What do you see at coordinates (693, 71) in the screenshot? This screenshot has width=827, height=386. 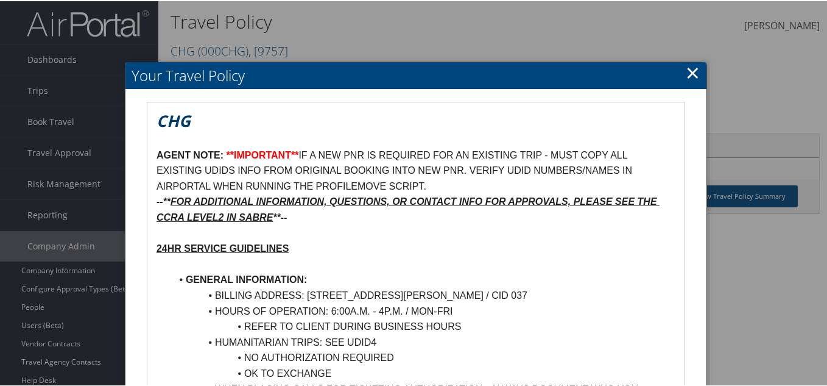 I see `a: Close` at bounding box center [693, 71].